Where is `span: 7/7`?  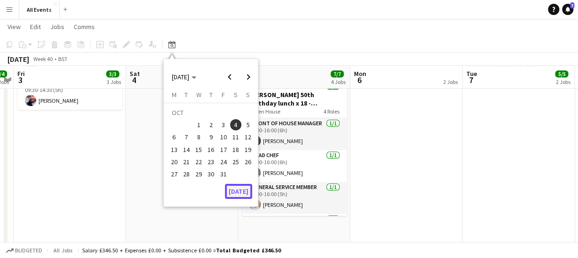 span: 7/7 is located at coordinates (337, 74).